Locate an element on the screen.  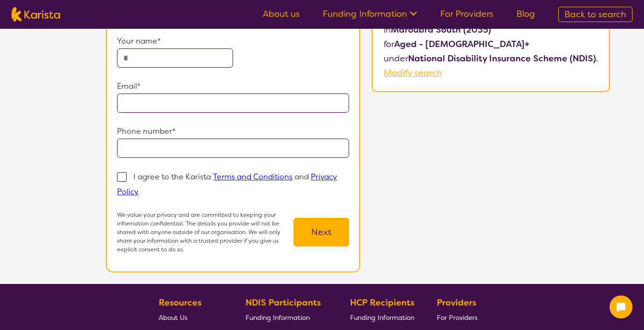
b: Resources is located at coordinates (180, 303).